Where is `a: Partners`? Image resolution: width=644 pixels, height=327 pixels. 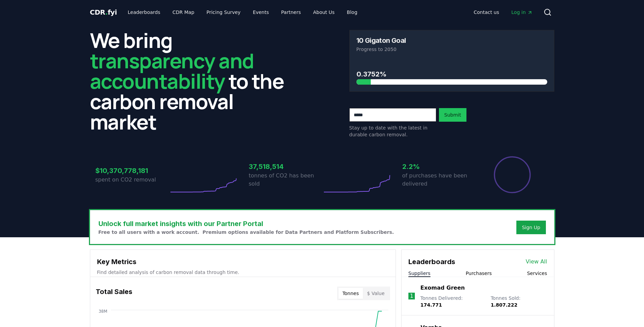 a: Partners is located at coordinates (291, 12).